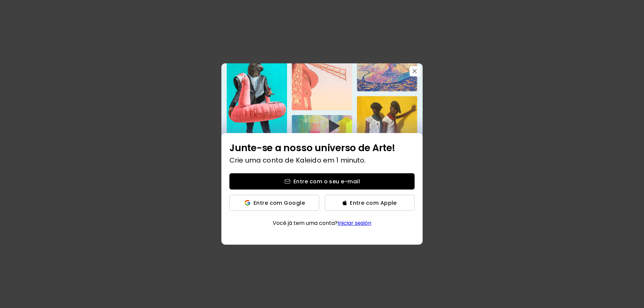 This screenshot has width=644, height=308. What do you see at coordinates (322, 182) in the screenshot?
I see `span: Entre com o seu e-mail` at bounding box center [322, 182].